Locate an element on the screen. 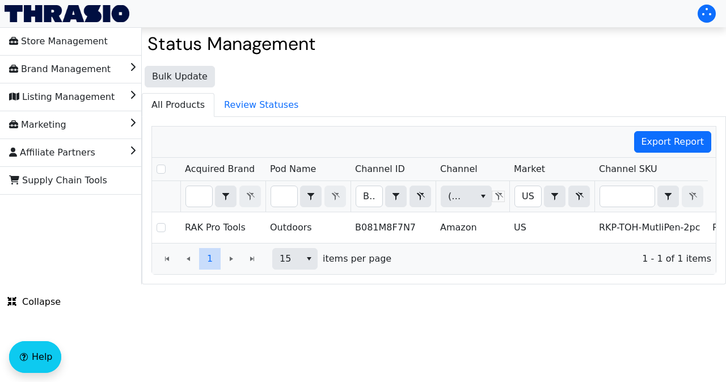 The width and height of the screenshot is (726, 382). span: 15 is located at coordinates (287, 259).